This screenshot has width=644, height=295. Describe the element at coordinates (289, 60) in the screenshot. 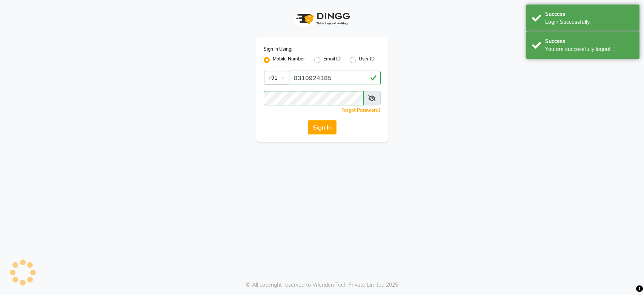

I see `label: Mobile Number` at that location.